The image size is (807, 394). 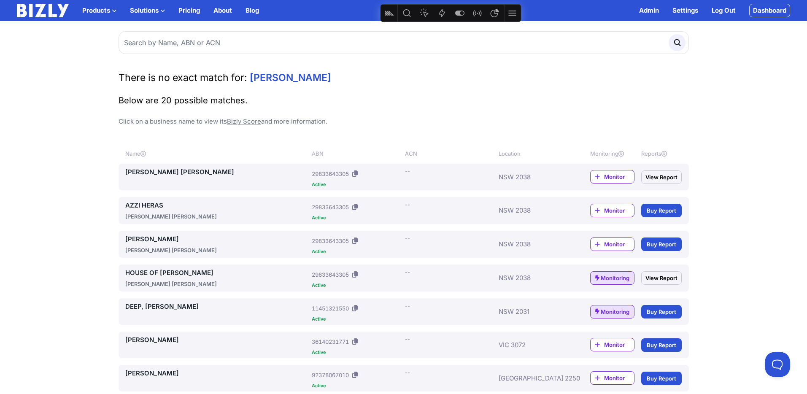 I want to click on a: AZZI HERAS, so click(x=217, y=206).